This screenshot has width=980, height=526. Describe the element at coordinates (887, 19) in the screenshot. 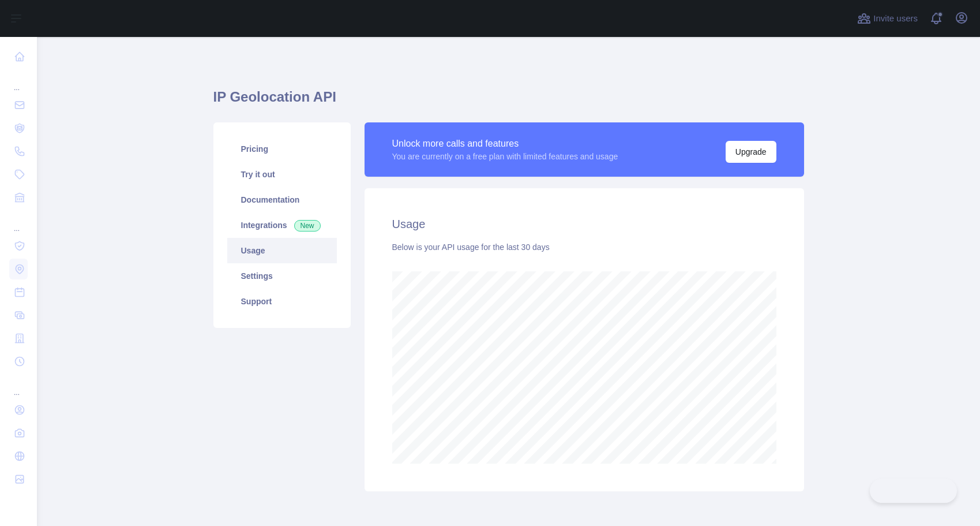

I see `button: Invite users` at that location.